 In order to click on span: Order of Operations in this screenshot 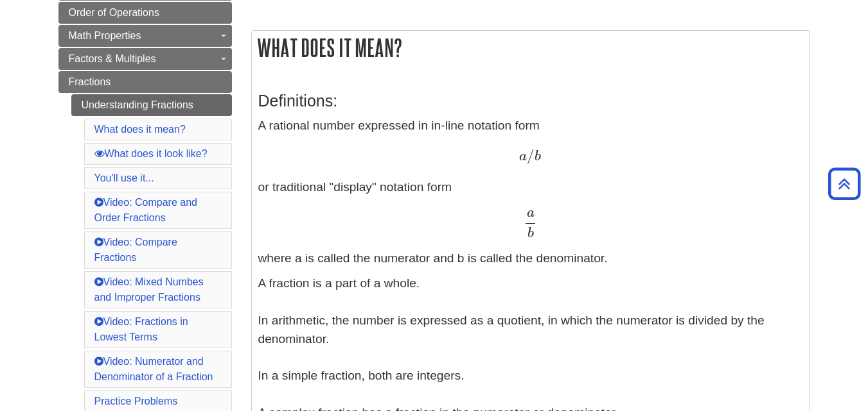, I will do `click(114, 12)`.